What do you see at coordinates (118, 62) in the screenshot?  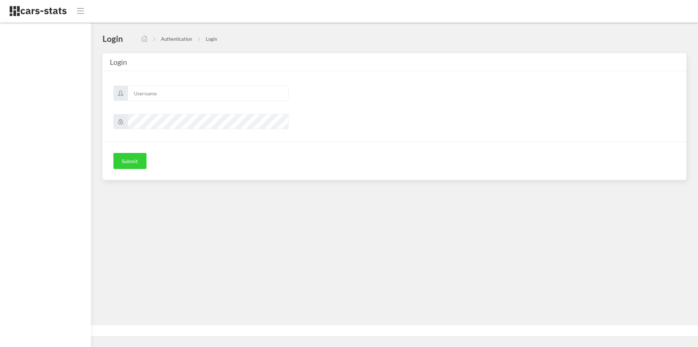 I see `span: Login` at bounding box center [118, 62].